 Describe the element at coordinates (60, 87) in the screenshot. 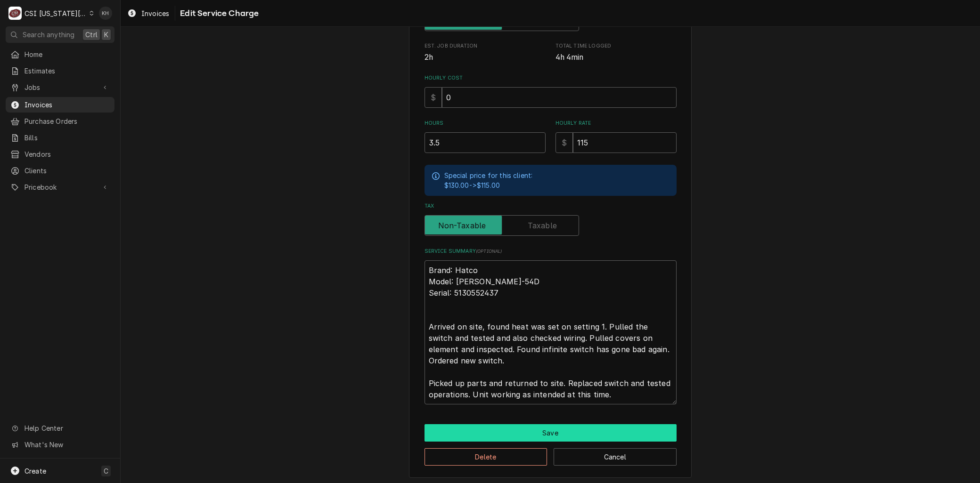

I see `a: Go to Jobs` at that location.